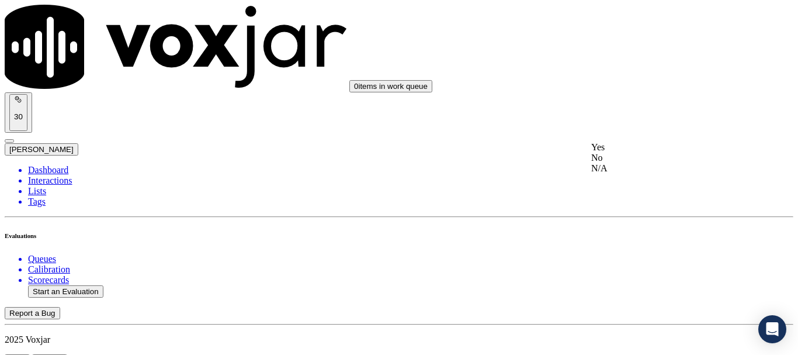  I want to click on a: Lists, so click(411, 191).